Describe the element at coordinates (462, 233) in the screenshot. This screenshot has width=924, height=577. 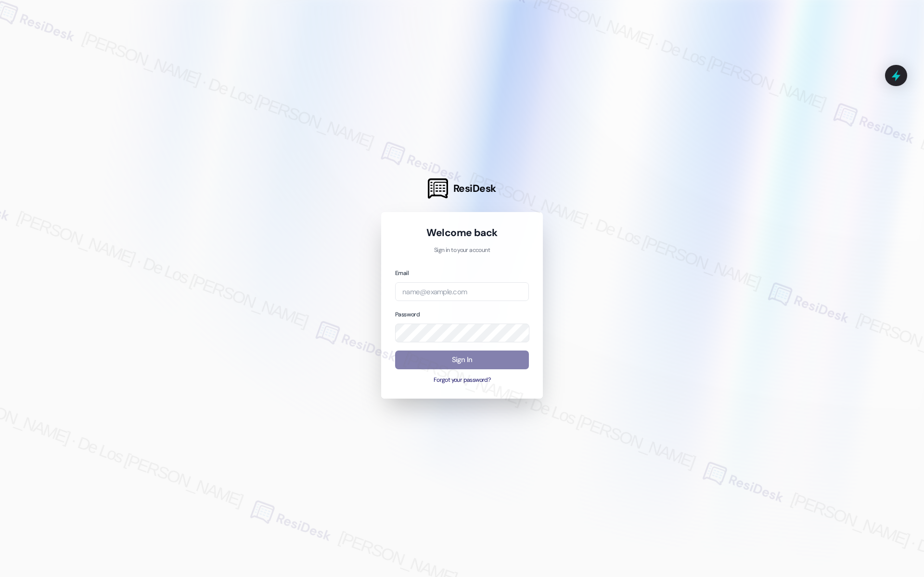
I see `h1: Welcome back` at that location.